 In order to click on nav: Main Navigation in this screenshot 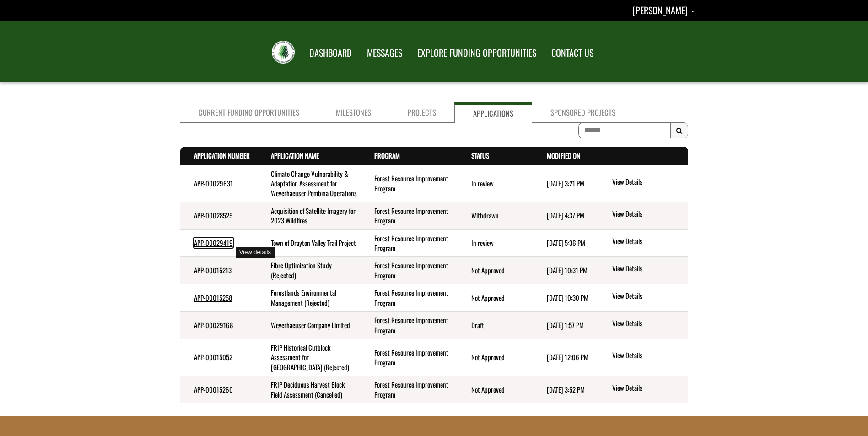, I will do `click(451, 52)`.